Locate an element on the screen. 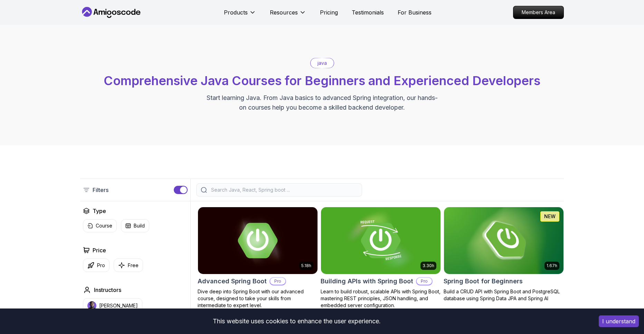 The width and height of the screenshot is (644, 334). div: This website uses cookies to enhance the user experience. is located at coordinates (297, 321).